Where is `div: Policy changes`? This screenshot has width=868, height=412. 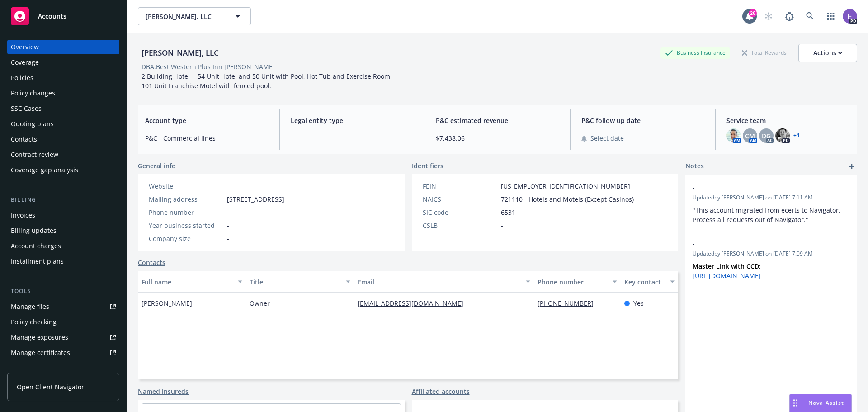
div: Policy changes is located at coordinates (33, 93).